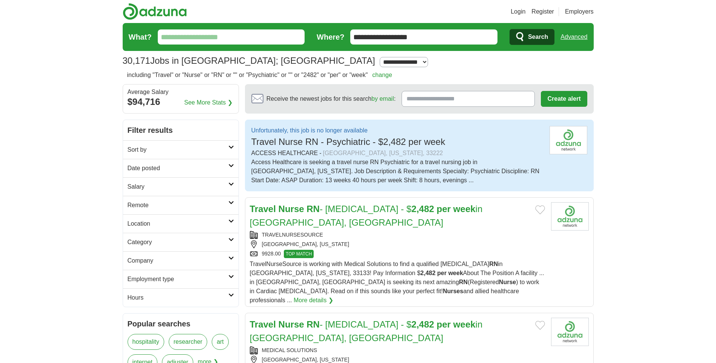  I want to click on h2: Employment type, so click(178, 279).